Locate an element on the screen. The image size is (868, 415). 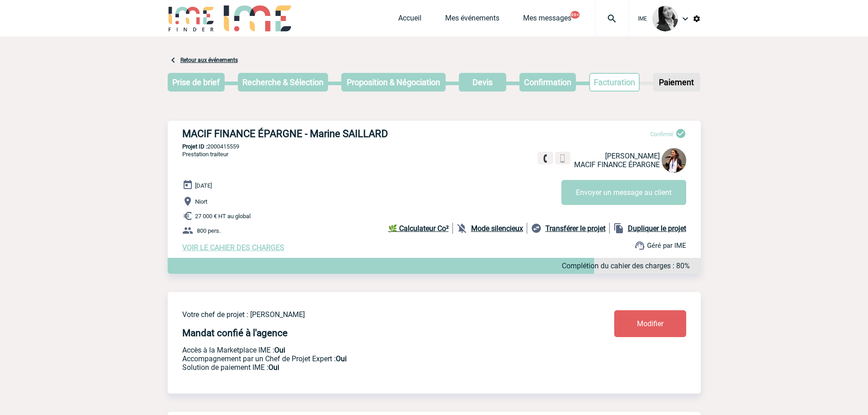
span: IME is located at coordinates (642, 19).